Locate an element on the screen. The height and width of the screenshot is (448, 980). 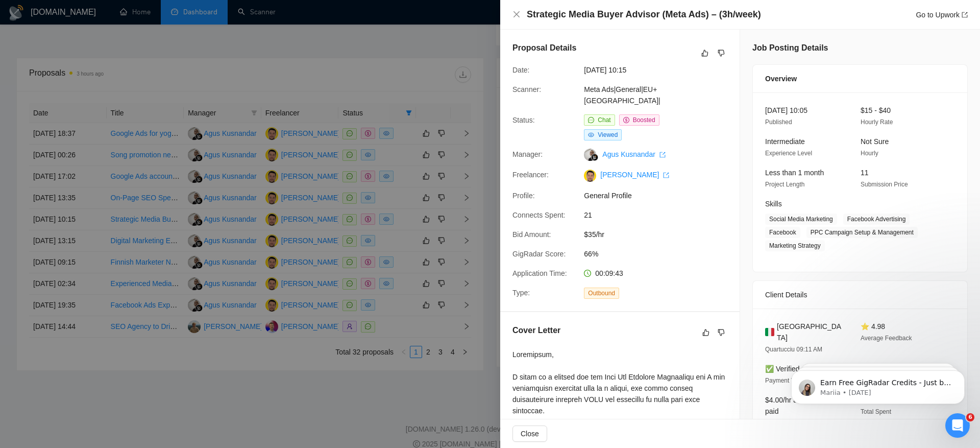
span: Facebook Advertising is located at coordinates (876, 219).